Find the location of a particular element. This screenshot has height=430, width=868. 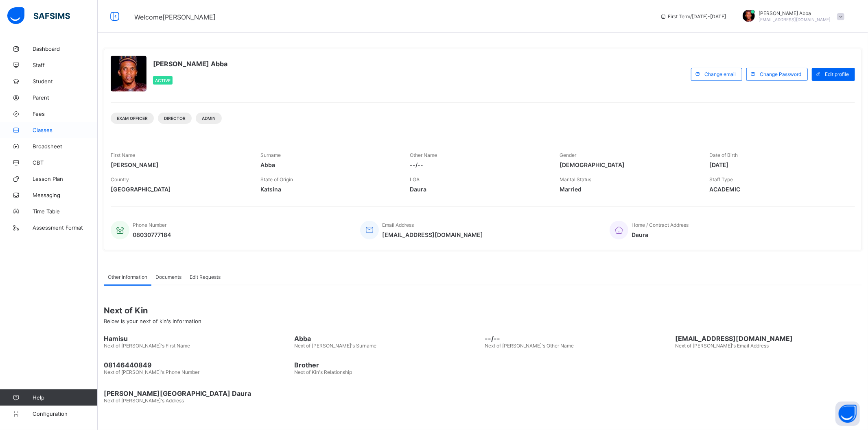

span: Email Address is located at coordinates (398, 225).